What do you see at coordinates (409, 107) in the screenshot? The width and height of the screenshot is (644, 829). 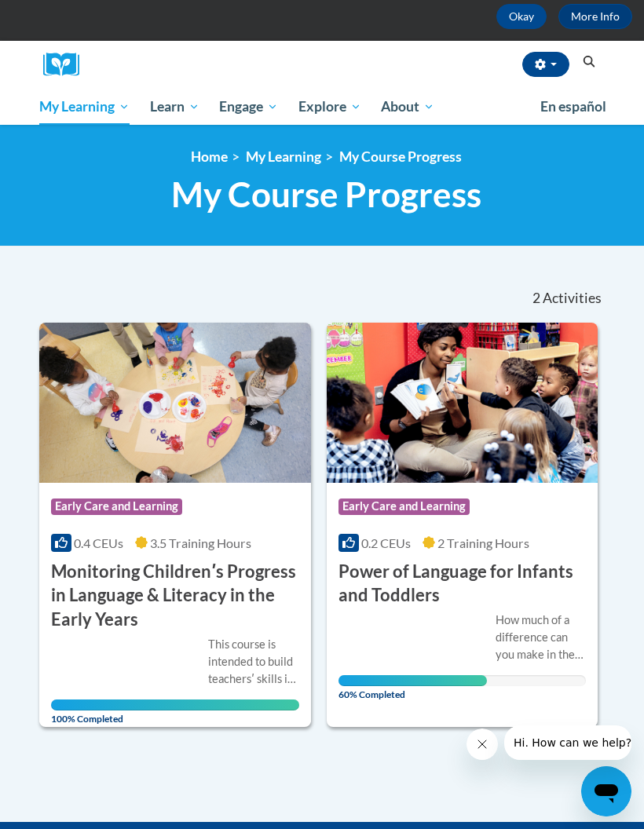 I see `a: About` at bounding box center [409, 107].